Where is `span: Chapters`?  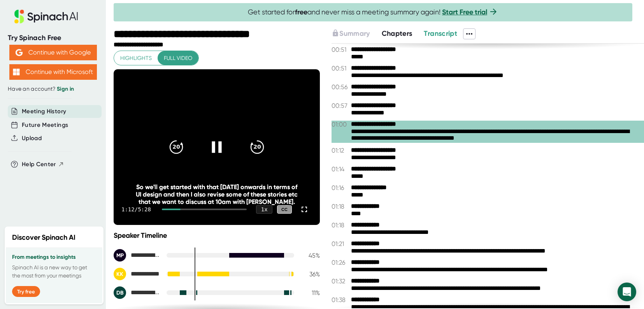 span: Chapters is located at coordinates (397, 33).